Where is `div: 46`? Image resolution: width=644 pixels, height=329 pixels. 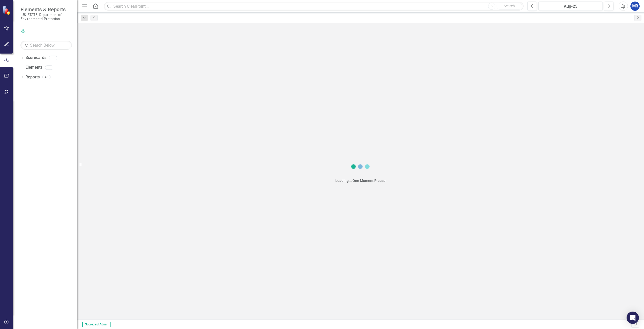 div: 46 is located at coordinates (46, 77).